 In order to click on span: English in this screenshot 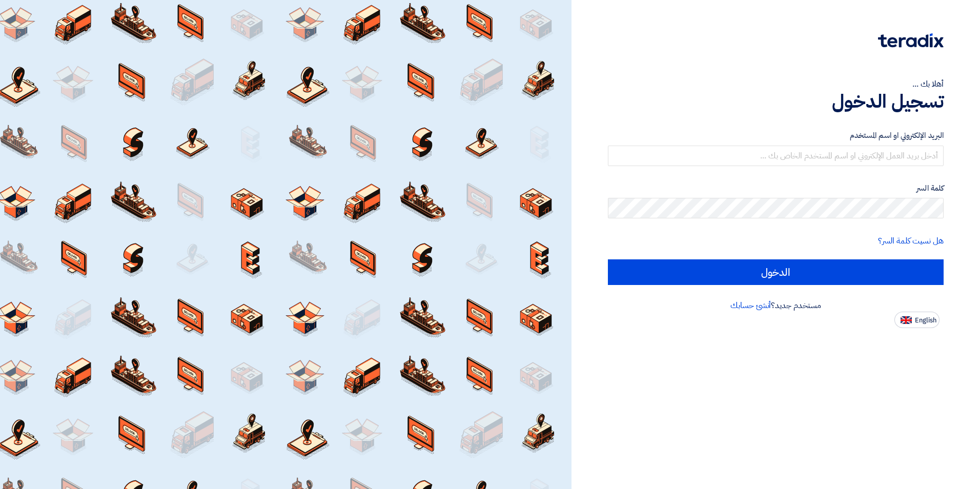, I will do `click(926, 320)`.